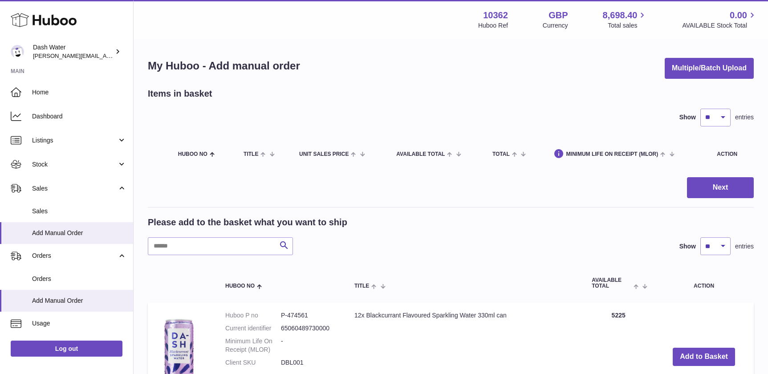 The image size is (768, 374). What do you see at coordinates (79, 116) in the screenshot?
I see `span: Dashboard` at bounding box center [79, 116].